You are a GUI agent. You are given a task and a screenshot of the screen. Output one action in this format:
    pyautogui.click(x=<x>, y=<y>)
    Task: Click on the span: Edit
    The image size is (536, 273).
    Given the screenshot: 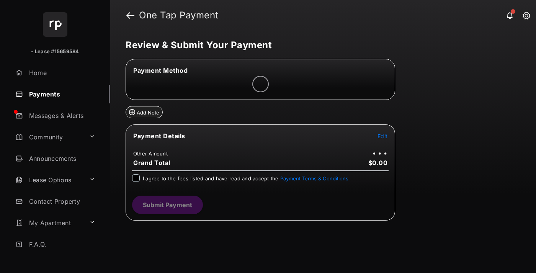 What is the action you would take?
    pyautogui.click(x=382, y=136)
    